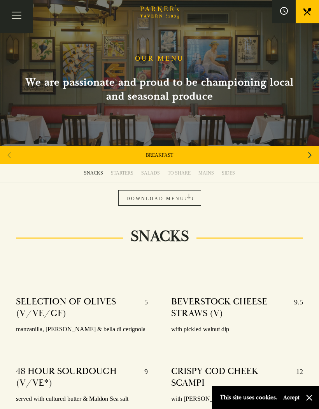  What do you see at coordinates (160, 237) in the screenshot?
I see `h2: SNACKS` at bounding box center [160, 237].